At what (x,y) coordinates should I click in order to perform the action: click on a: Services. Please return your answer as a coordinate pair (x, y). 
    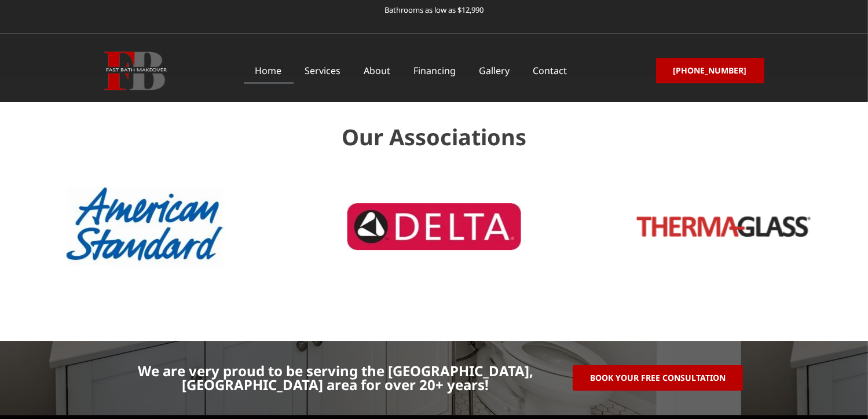
    Looking at the image, I should click on (323, 70).